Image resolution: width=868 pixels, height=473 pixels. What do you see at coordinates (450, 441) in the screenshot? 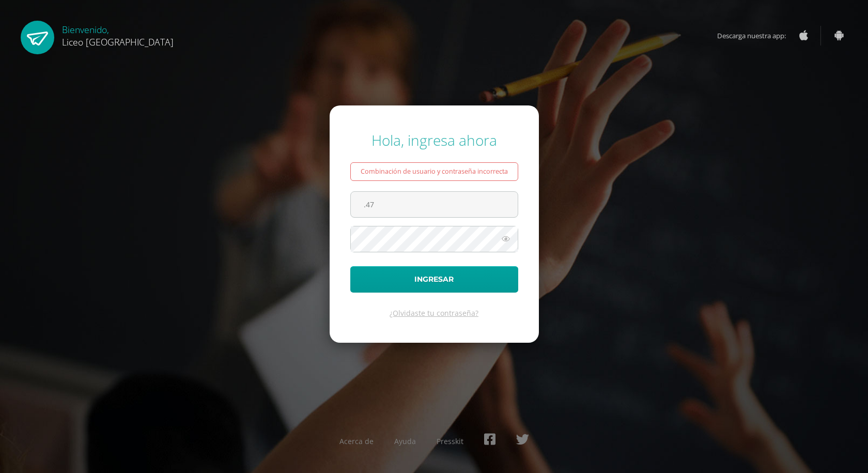
I see `a: Presskit` at bounding box center [450, 441].